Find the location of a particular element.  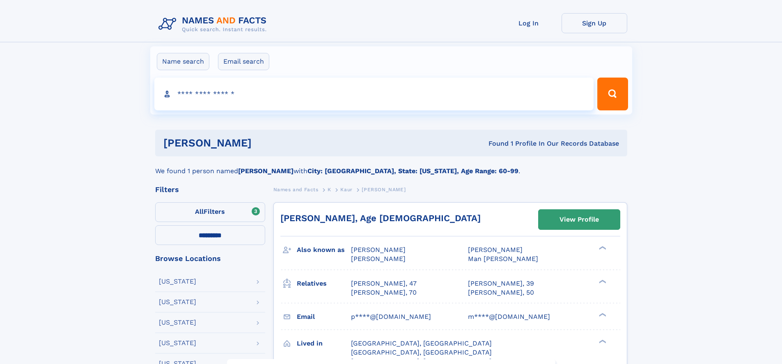

h3: Relatives is located at coordinates (324, 284).